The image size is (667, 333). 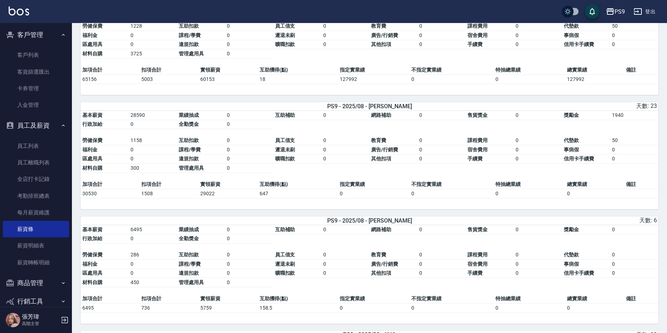 I want to click on td: 不指定實業績, so click(x=452, y=299).